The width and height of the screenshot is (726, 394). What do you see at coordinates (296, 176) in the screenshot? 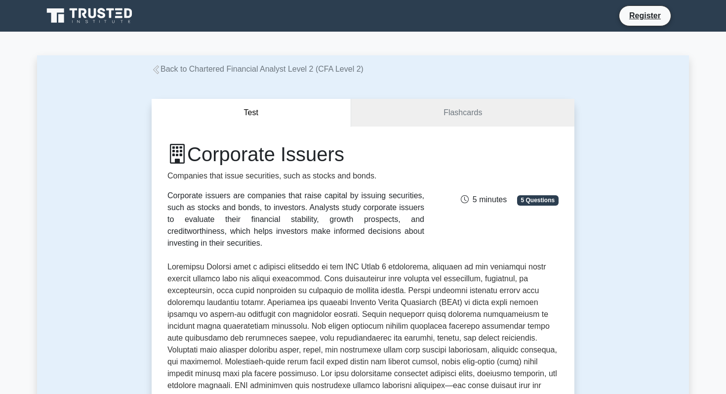
I see `p: Companies that issue securities, such as stocks and bonds.` at bounding box center [296, 176].